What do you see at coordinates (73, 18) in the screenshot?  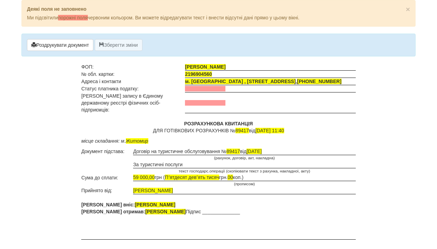 I see `span: порожні поля` at bounding box center [73, 18].